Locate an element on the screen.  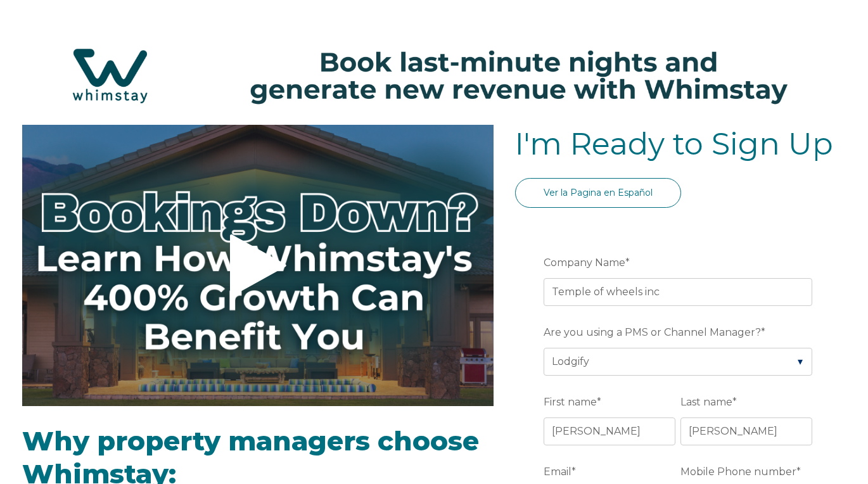
span: Mobile Phone number is located at coordinates (738, 471).